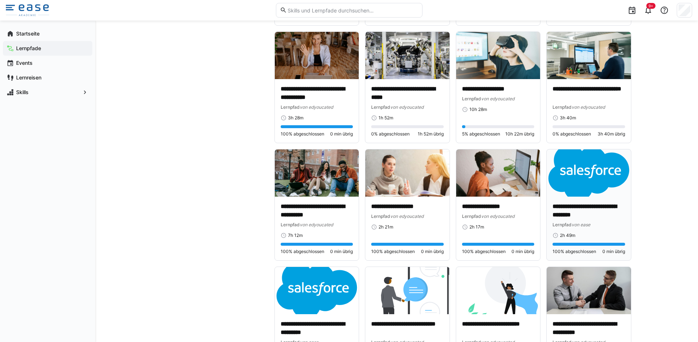  Describe the element at coordinates (477, 227) in the screenshot. I see `span: 2h 17m` at that location.